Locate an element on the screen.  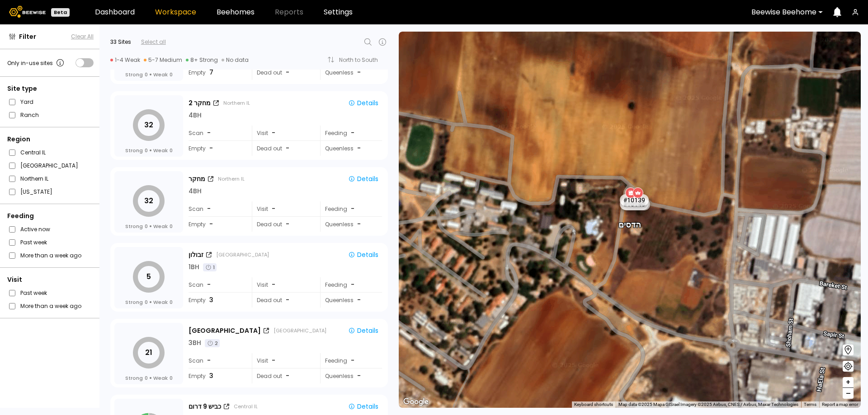
div: # 10140 is located at coordinates (634, 203).